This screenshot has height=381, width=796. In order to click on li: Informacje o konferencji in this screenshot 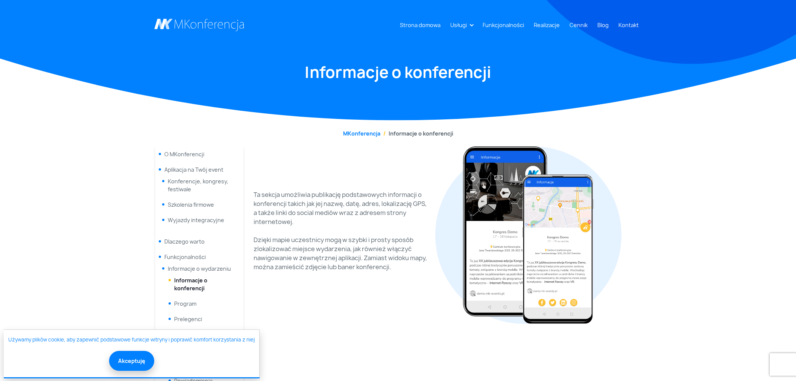, I will do `click(417, 133)`.